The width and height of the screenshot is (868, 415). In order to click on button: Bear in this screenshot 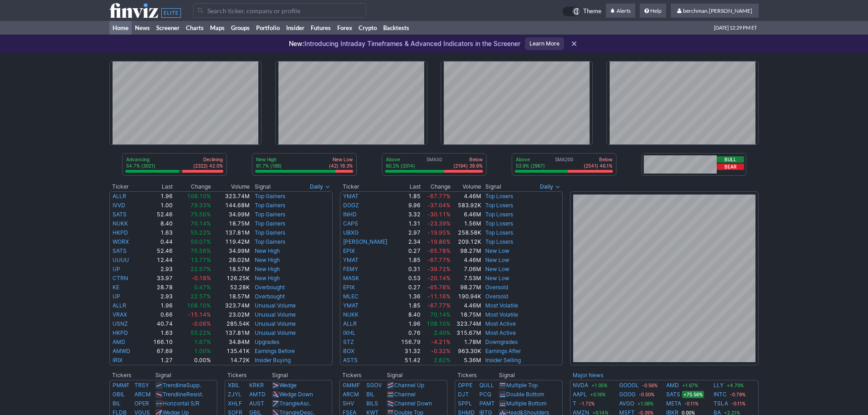, I will do `click(730, 167)`.